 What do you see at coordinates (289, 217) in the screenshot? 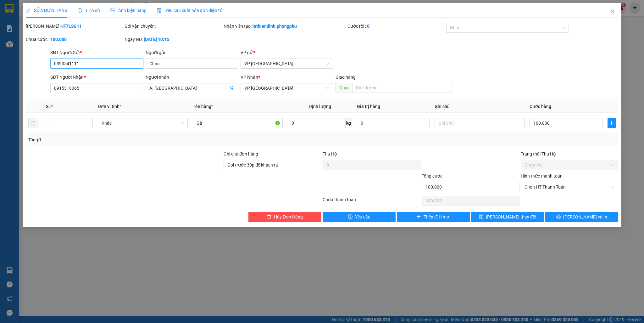
I see `span: Hủy Đơn Hàng` at bounding box center [289, 217].